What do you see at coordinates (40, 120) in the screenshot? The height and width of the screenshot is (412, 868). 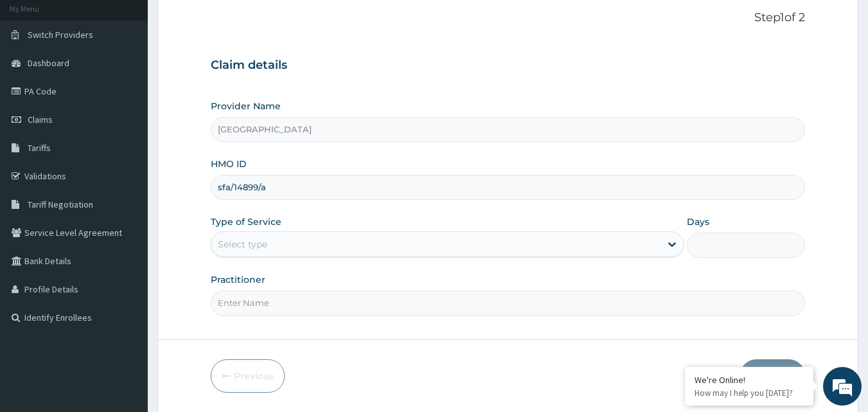 I see `span: Claims` at bounding box center [40, 120].